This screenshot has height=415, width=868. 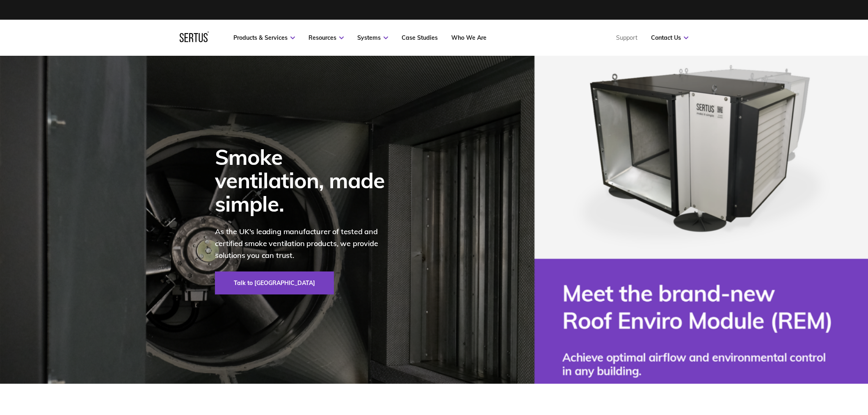 What do you see at coordinates (419, 38) in the screenshot?
I see `a: Case Studies` at bounding box center [419, 38].